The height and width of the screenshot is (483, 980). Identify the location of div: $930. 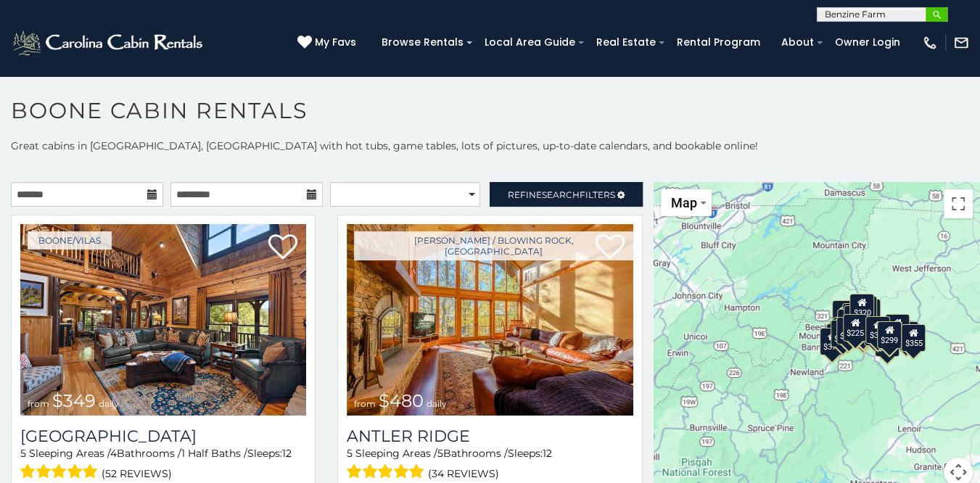
(898, 328).